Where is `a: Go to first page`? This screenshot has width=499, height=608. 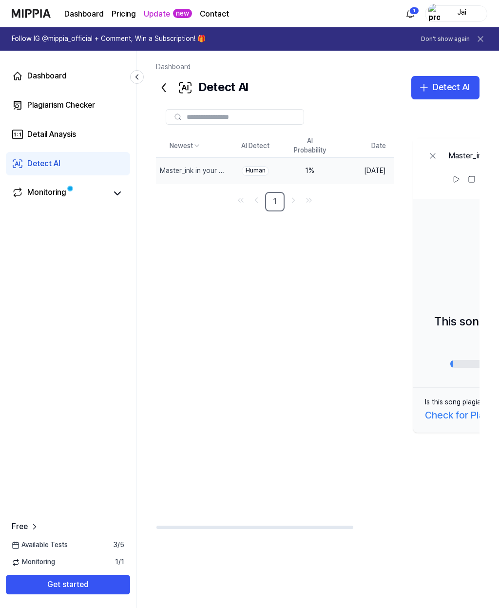 a: Go to first page is located at coordinates (241, 200).